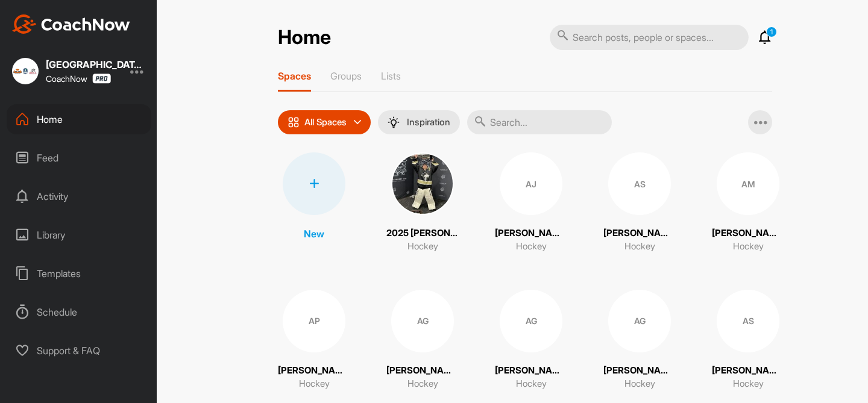 Image resolution: width=868 pixels, height=403 pixels. Describe the element at coordinates (78, 78) in the screenshot. I see `div: CoachNow` at that location.